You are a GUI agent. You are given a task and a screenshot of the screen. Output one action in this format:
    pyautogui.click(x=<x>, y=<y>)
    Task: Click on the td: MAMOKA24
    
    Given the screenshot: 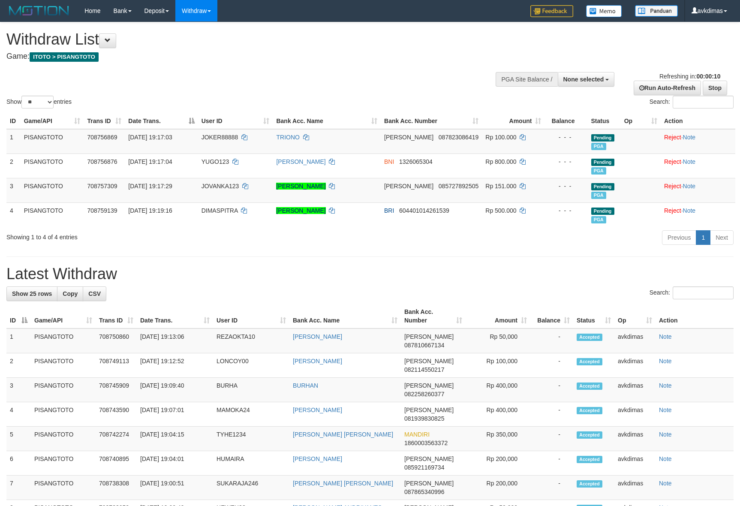 What is the action you would take?
    pyautogui.click(x=251, y=414)
    